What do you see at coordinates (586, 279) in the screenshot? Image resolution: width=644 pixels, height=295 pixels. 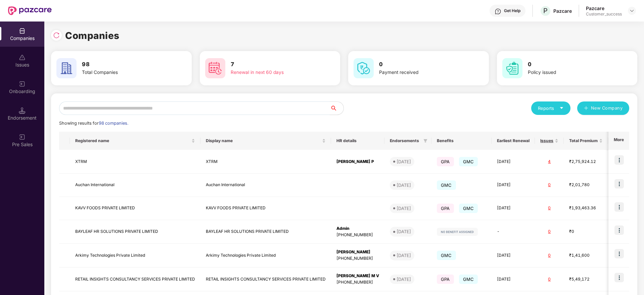 I see `div: ₹5,49,172` at bounding box center [586, 279].